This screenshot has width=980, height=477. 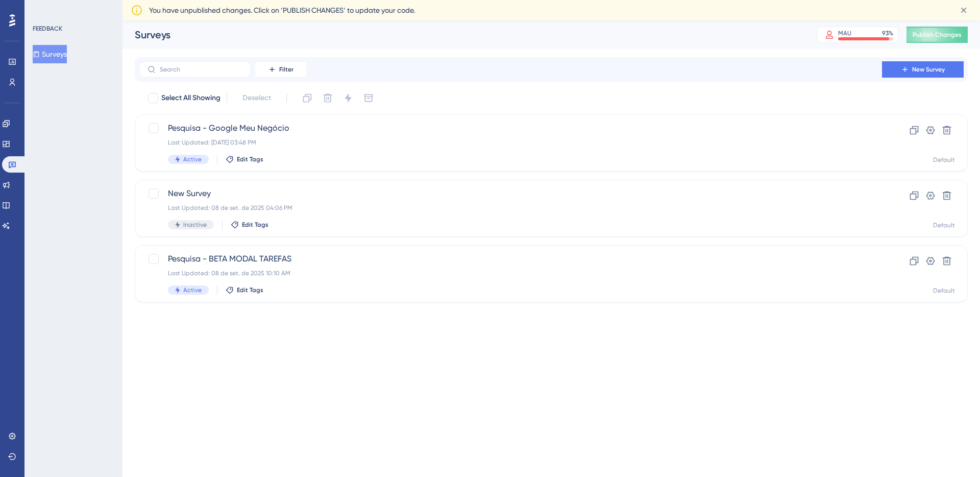 What do you see at coordinates (50, 54) in the screenshot?
I see `button: Surveys` at bounding box center [50, 54].